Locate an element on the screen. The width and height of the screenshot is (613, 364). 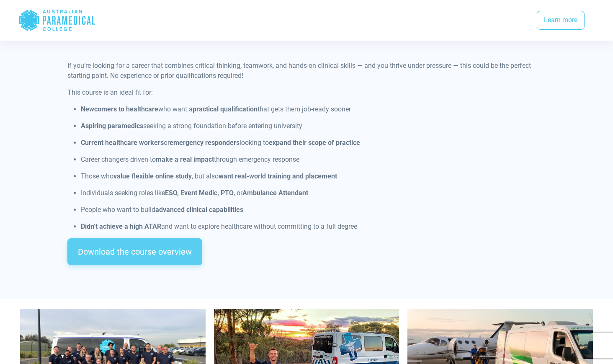
strong: Didn’t achieve a high ATAR is located at coordinates (121, 226).